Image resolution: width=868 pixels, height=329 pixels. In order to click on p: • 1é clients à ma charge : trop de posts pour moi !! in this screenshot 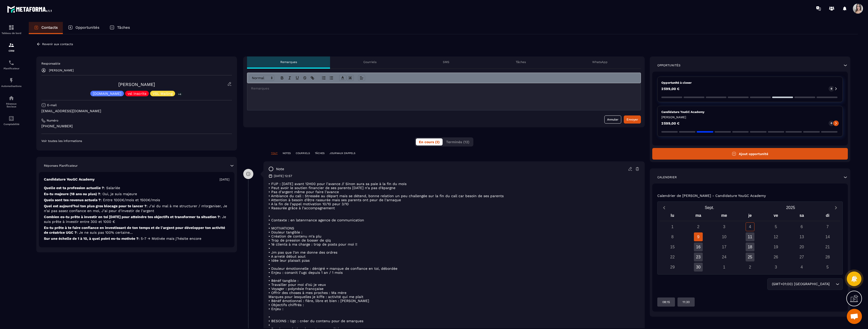, I will do `click(454, 245)`.